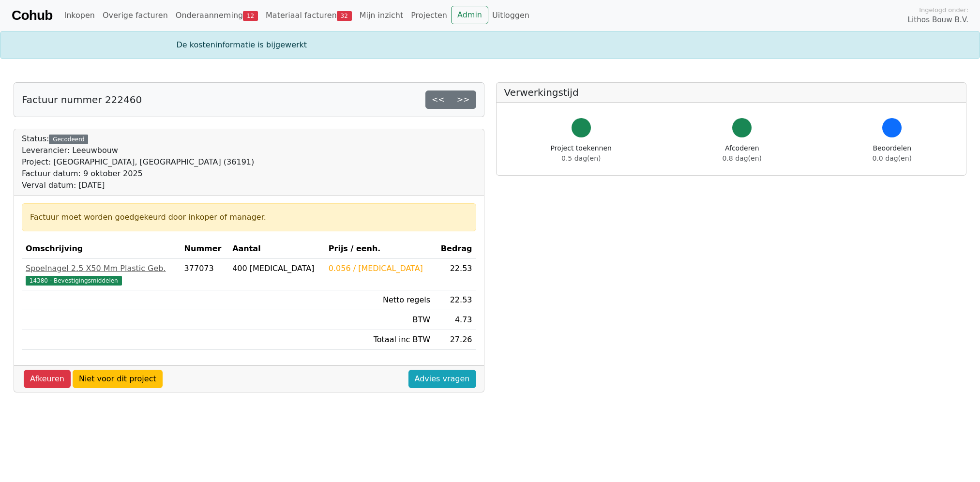  What do you see at coordinates (217, 16) in the screenshot?
I see `a: Onderaanneming12` at bounding box center [217, 16].